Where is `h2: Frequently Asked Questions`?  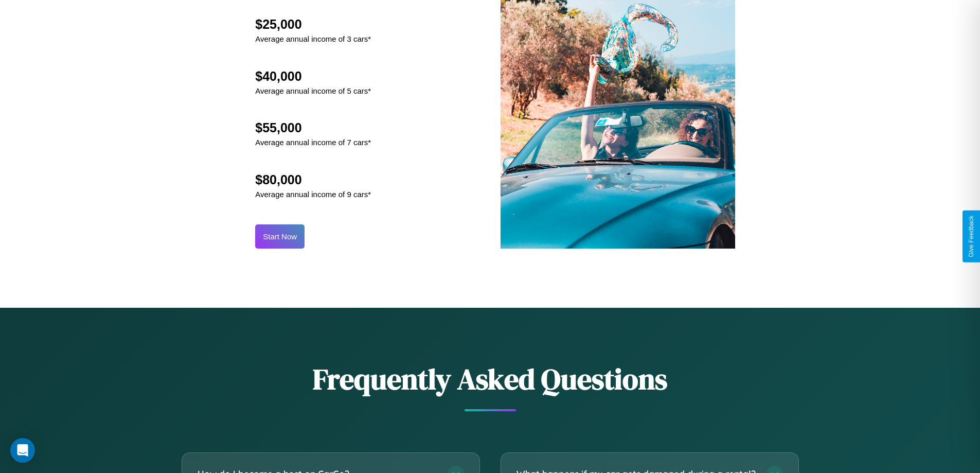 h2: Frequently Asked Questions is located at coordinates (490, 379).